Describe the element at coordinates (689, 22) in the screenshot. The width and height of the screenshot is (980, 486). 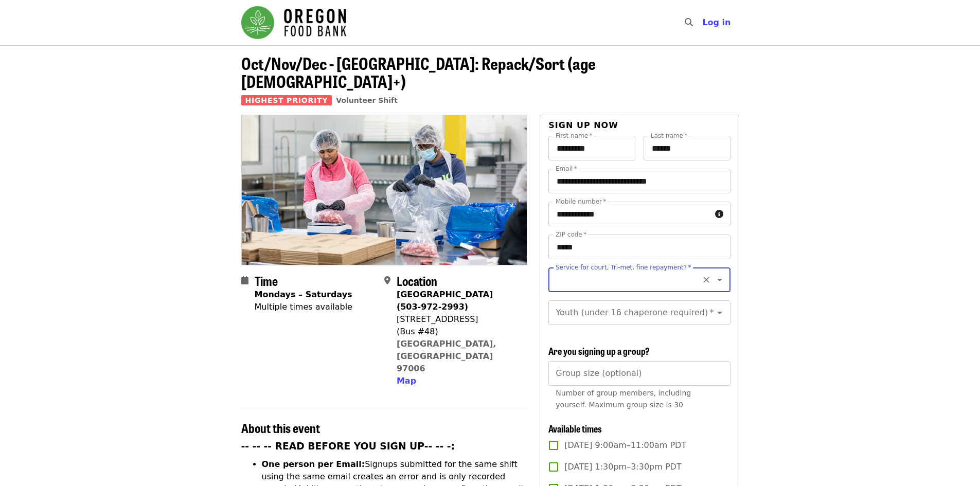
I see `i: search icon` at that location.